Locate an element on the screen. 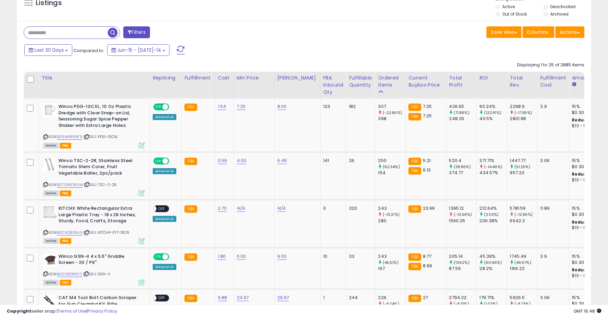  span: 6.13 is located at coordinates (427, 170).